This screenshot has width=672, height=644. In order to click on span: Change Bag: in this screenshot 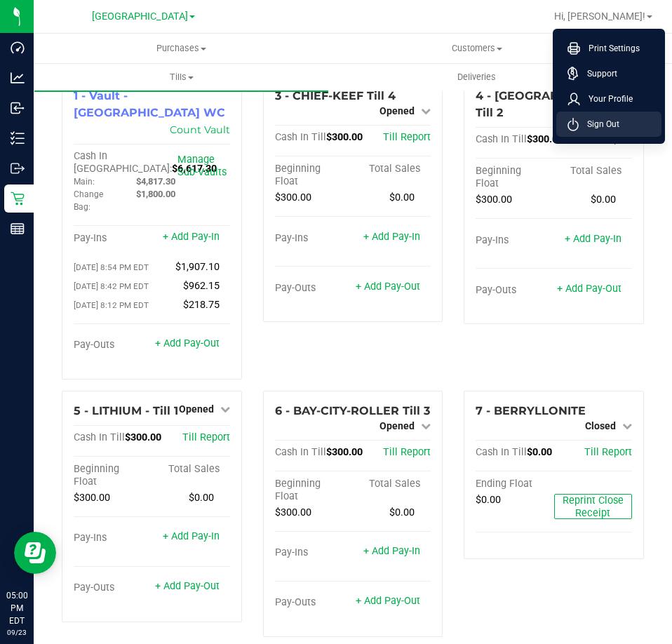, I will do `click(88, 201)`.